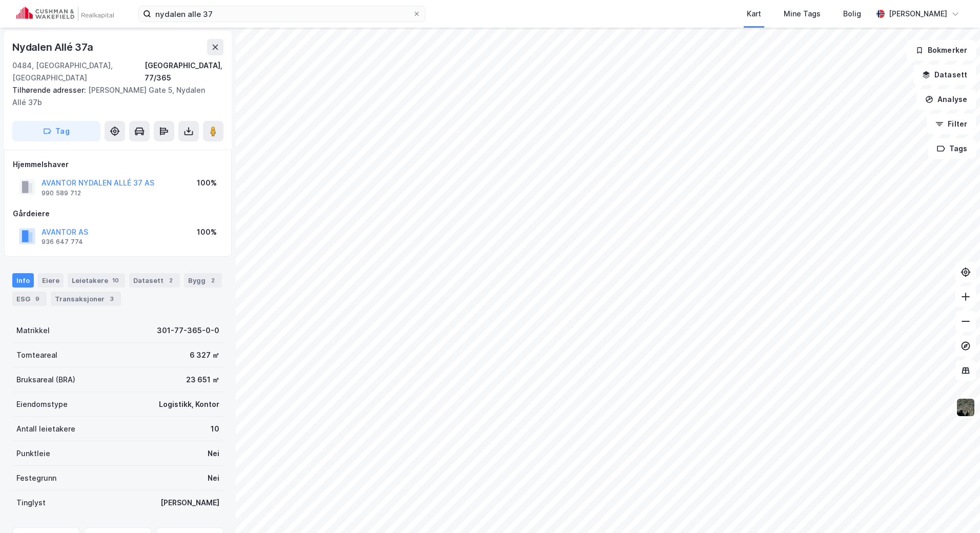 The height and width of the screenshot is (533, 980). Describe the element at coordinates (61, 193) in the screenshot. I see `div: 990 589 712` at that location.